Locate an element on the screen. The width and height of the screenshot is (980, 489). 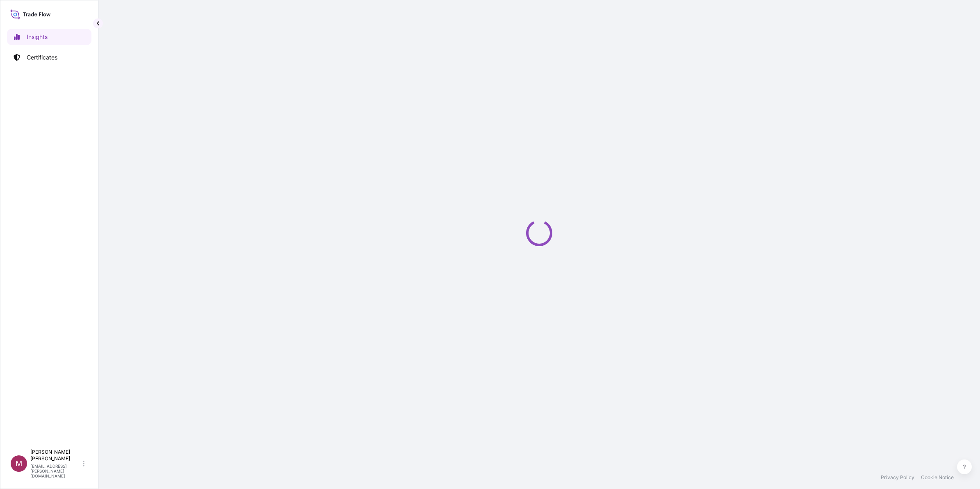
p: Cookie Notice is located at coordinates (938, 478).